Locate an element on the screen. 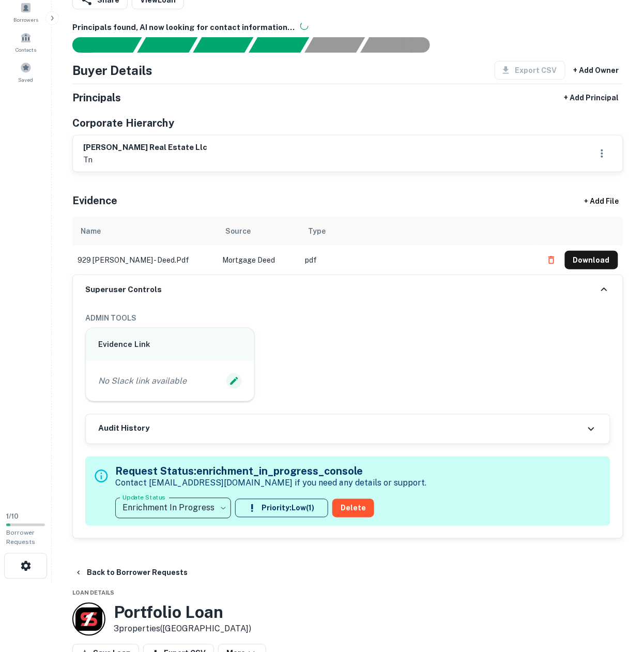  h6: Evidence Link is located at coordinates (170, 345).